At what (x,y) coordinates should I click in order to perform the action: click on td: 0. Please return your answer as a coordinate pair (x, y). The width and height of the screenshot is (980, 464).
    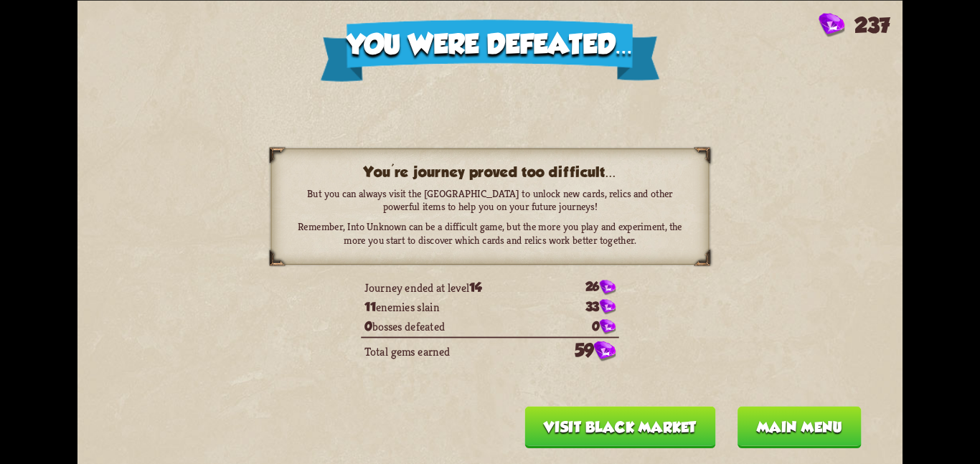
    Looking at the image, I should click on (583, 325).